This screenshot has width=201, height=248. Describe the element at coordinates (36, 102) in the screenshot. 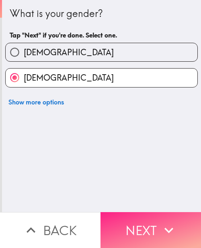

I see `button: Show more options` at that location.